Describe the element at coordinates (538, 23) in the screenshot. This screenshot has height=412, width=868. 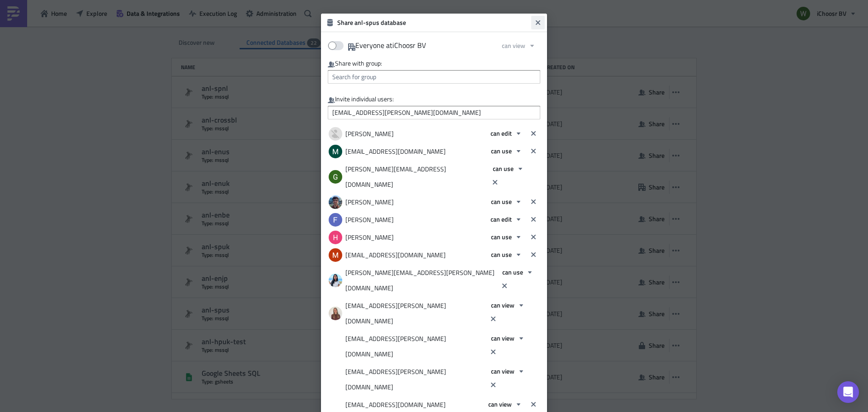
I see `button: Close` at that location.